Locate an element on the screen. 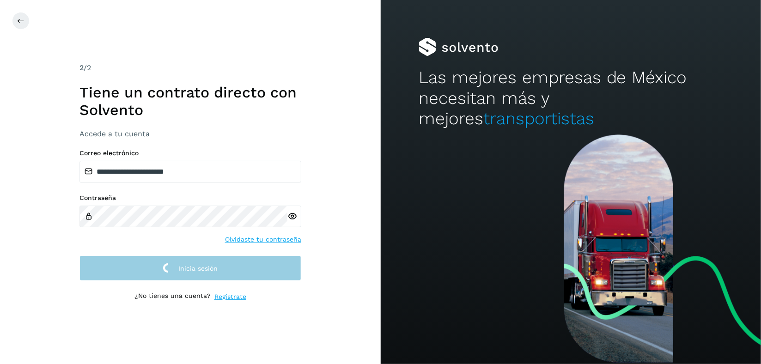 The width and height of the screenshot is (761, 364). a: Regístrate is located at coordinates (230, 297).